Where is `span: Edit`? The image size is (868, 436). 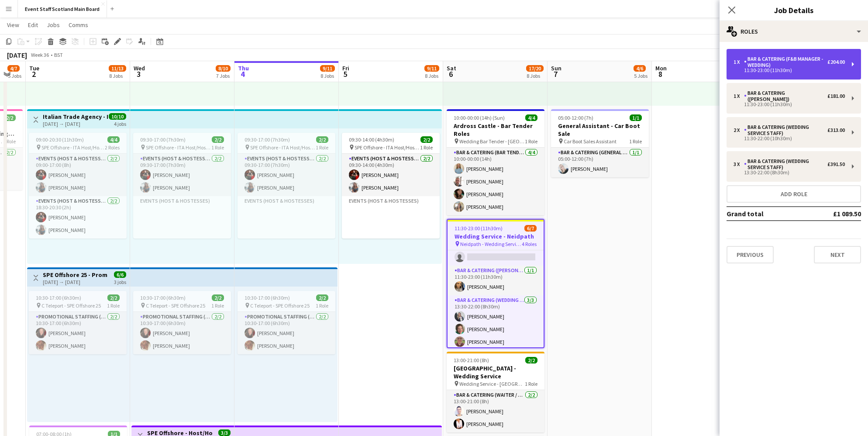
span: Edit is located at coordinates (33, 25).